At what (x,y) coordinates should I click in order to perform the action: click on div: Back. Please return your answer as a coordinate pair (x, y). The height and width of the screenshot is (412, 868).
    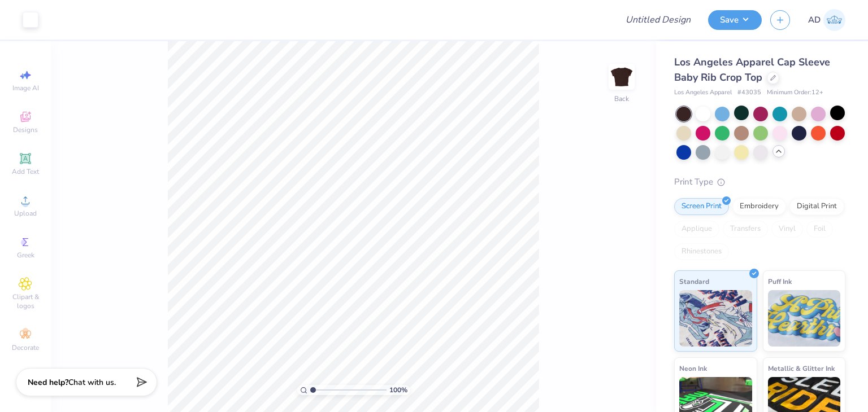
    Looking at the image, I should click on (621, 99).